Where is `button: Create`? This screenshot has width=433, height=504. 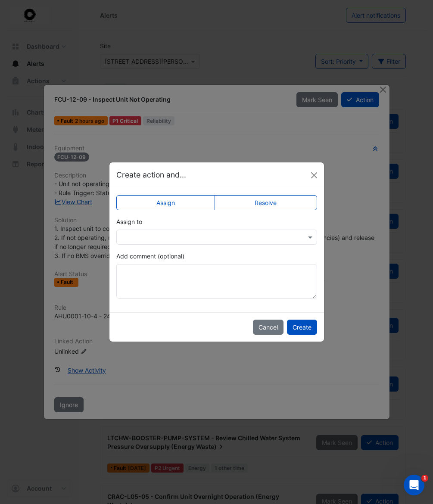 button: Create is located at coordinates (302, 327).